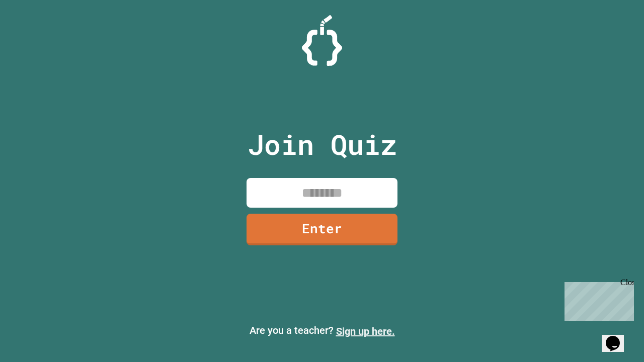  I want to click on a: Sign up here., so click(365, 331).